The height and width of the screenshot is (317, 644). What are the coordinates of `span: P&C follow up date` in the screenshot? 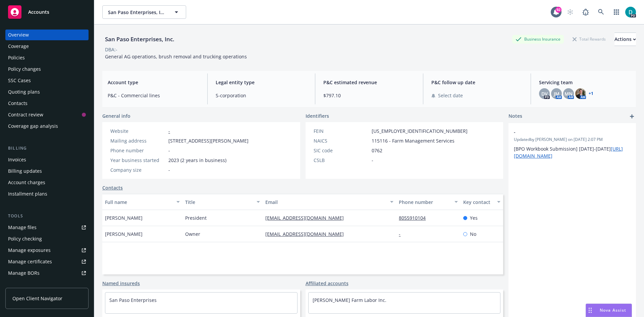 It's located at (477, 82).